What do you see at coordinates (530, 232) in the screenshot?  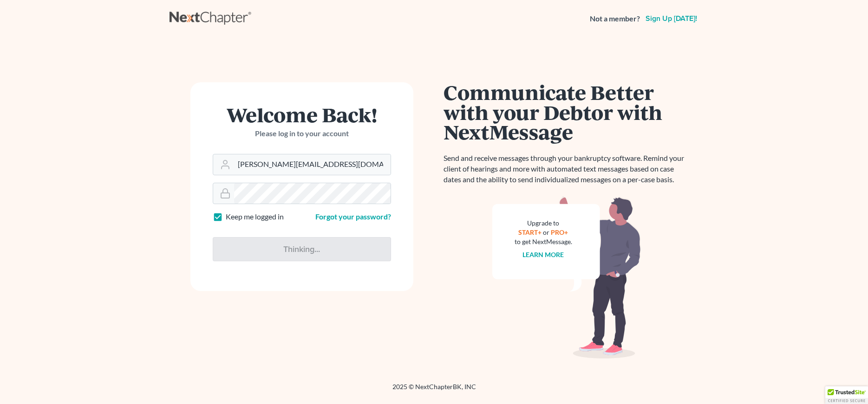 I see `a: START+` at bounding box center [530, 232].